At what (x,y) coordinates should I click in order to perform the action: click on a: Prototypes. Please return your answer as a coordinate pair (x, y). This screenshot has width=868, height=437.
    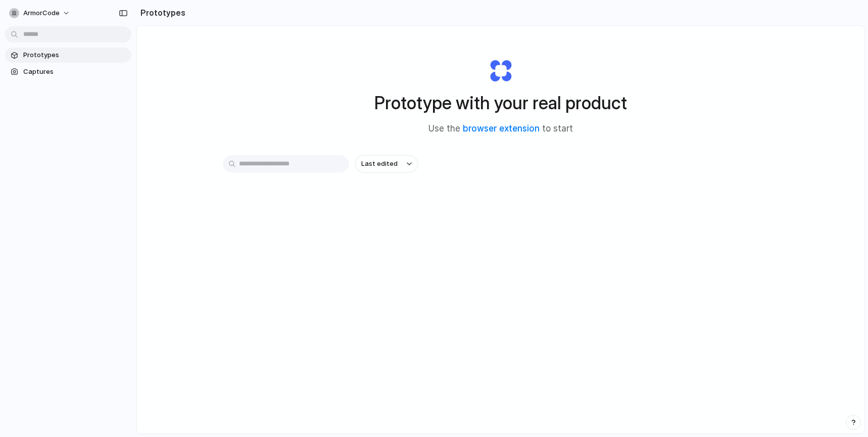
    Looking at the image, I should click on (68, 55).